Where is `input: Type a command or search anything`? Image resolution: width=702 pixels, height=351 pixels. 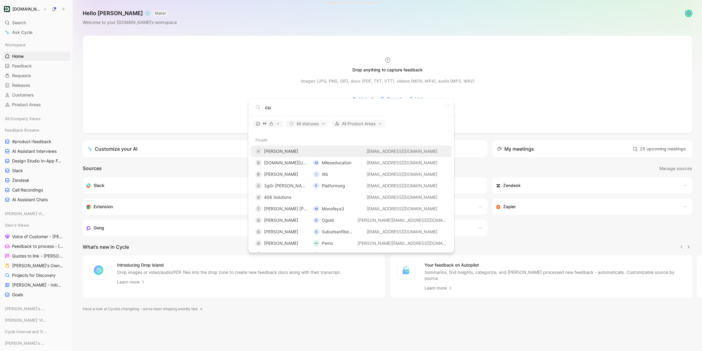
input: Type a command or search anything is located at coordinates (356, 107).